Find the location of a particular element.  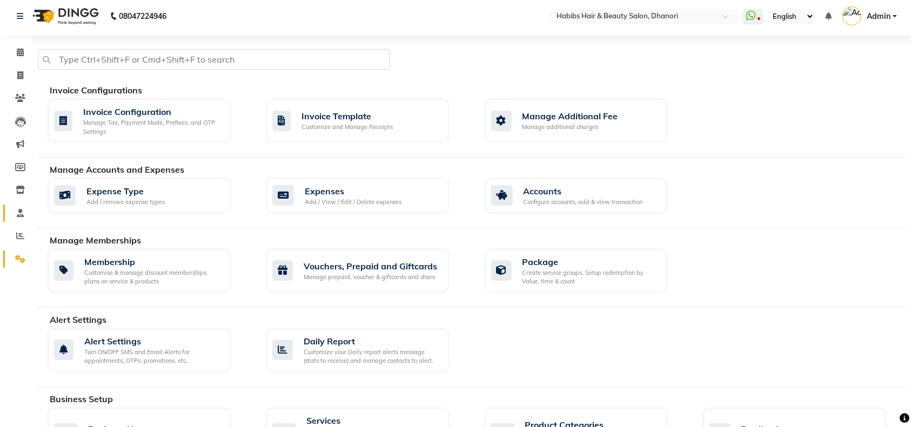

a: Manage Additional FeeManage additional charges is located at coordinates (586, 120).